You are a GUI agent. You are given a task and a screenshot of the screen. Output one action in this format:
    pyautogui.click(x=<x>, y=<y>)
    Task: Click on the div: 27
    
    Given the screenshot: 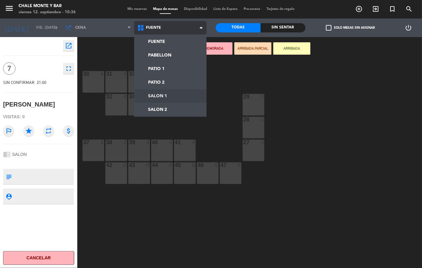 What is the action you would take?
    pyautogui.click(x=243, y=142)
    